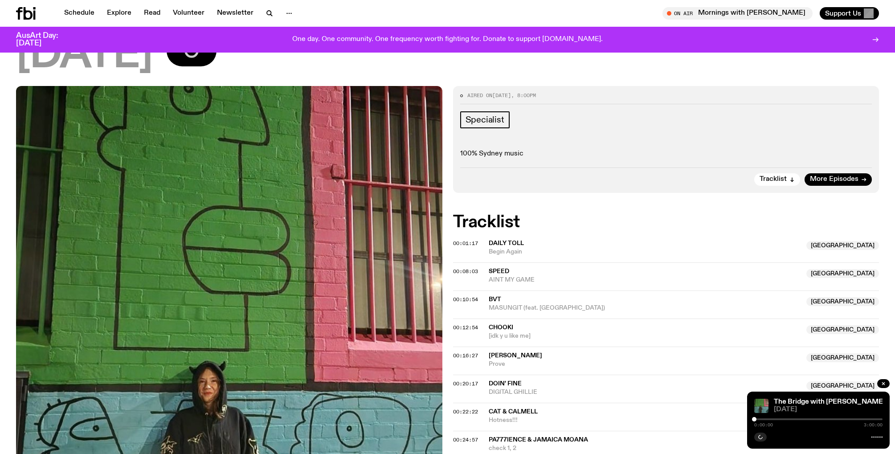 This screenshot has height=454, width=895. Describe the element at coordinates (480, 95) in the screenshot. I see `span: Aired on` at that location.